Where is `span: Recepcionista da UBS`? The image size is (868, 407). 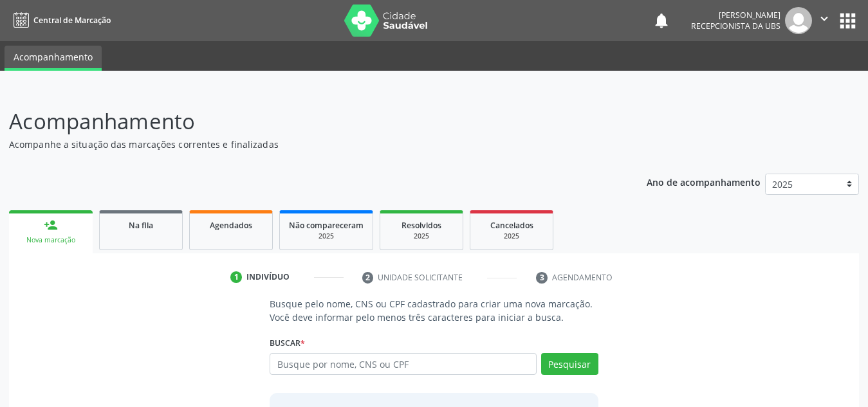
span: Recepcionista da UBS is located at coordinates (735, 26).